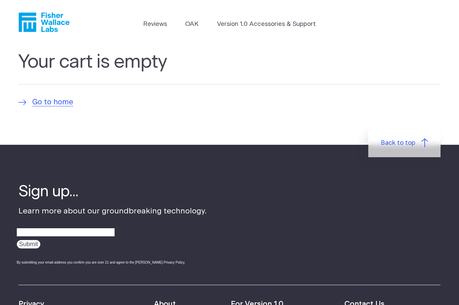  Describe the element at coordinates (230, 68) in the screenshot. I see `h1: Your cart is empty` at that location.